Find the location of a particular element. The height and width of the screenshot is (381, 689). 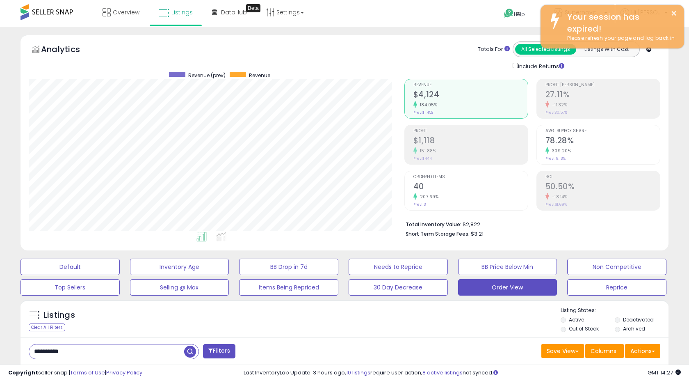

h2: $4,124 is located at coordinates (470, 95).